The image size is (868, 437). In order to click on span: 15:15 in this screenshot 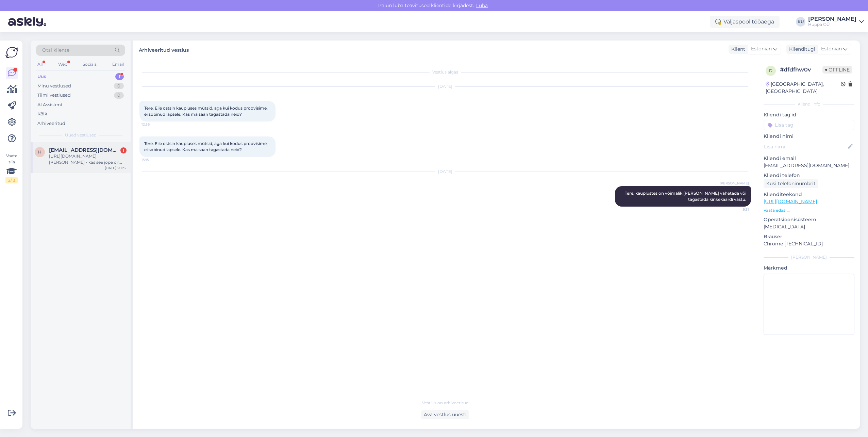, I will do `click(154, 159)`.